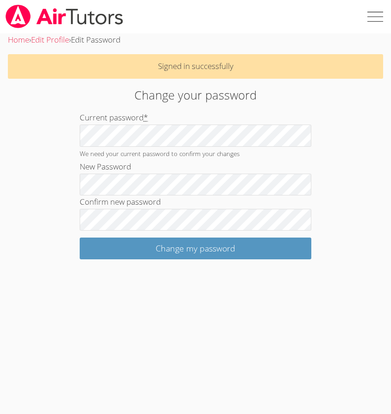 This screenshot has height=414, width=391. I want to click on a: Edit Profile, so click(50, 39).